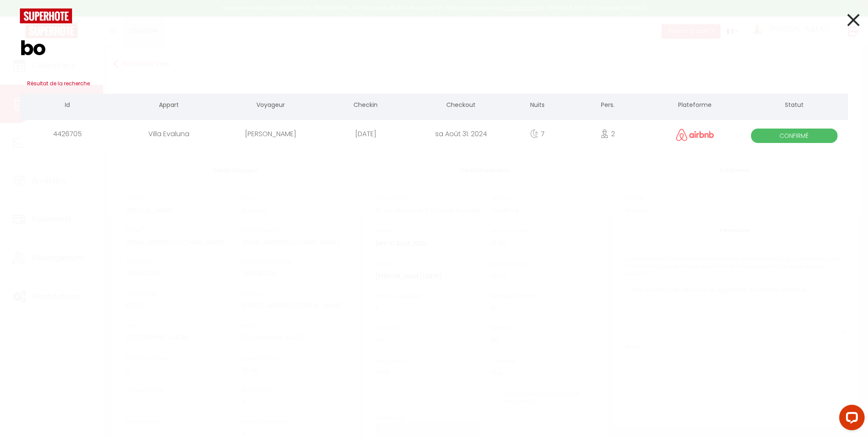  Describe the element at coordinates (169, 134) in the screenshot. I see `div: Villa Evaluna` at that location.